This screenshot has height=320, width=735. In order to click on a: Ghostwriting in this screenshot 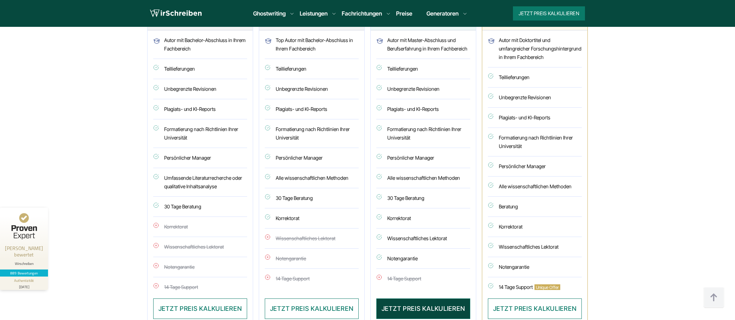, I will do `click(270, 13)`.